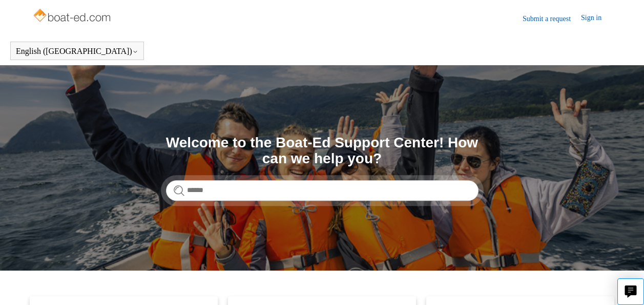 Image resolution: width=644 pixels, height=305 pixels. Describe the element at coordinates (597, 18) in the screenshot. I see `a: Sign in` at that location.